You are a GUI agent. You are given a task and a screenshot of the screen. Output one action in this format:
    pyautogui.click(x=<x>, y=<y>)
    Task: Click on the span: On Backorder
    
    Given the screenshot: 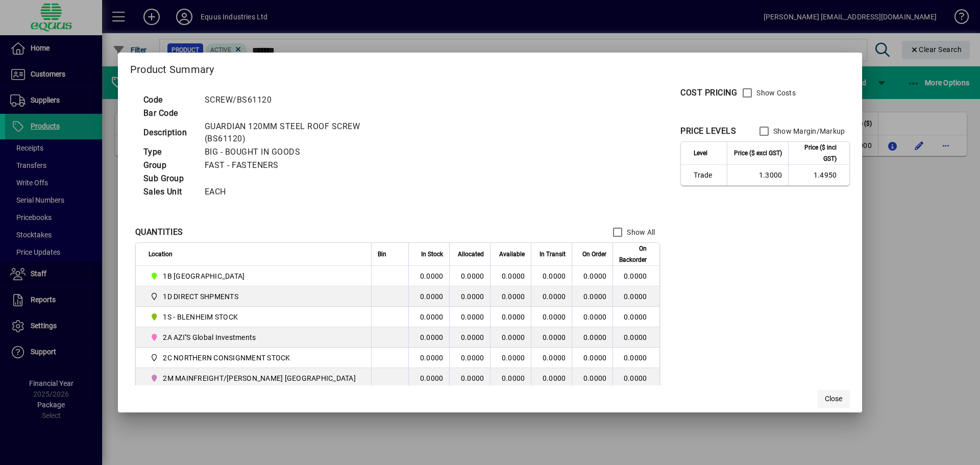 What is the action you would take?
    pyautogui.click(x=633, y=254)
    